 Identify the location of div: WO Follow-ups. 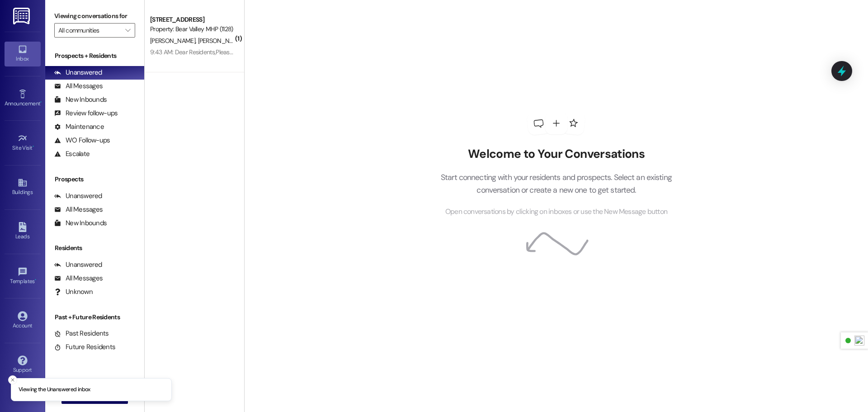
(82, 140).